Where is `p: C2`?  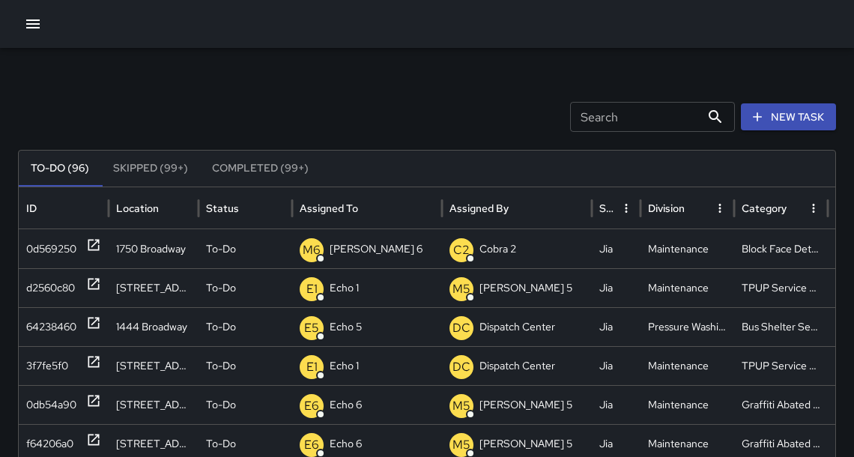
p: C2 is located at coordinates (462, 250).